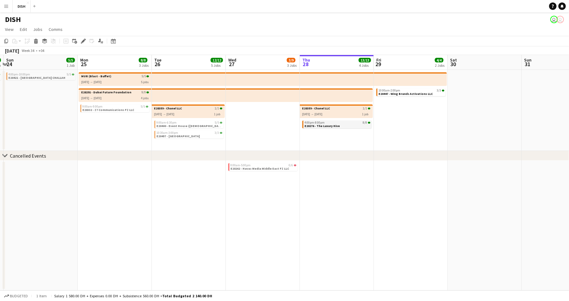 The image size is (569, 301). I want to click on div: Salary 1 580.00 DH + Expenses 0.00 DH + Subsistence 560.00 DH =, so click(133, 296).